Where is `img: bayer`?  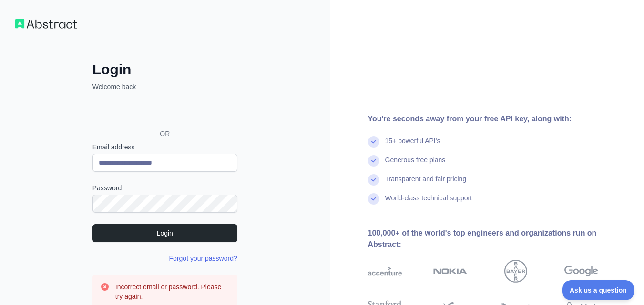
img: bayer is located at coordinates (516, 272).